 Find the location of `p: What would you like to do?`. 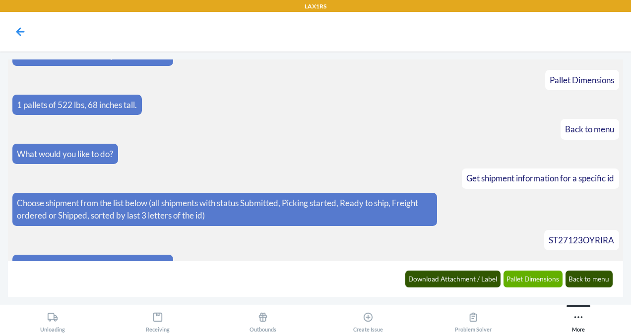

p: What would you like to do? is located at coordinates (65, 154).